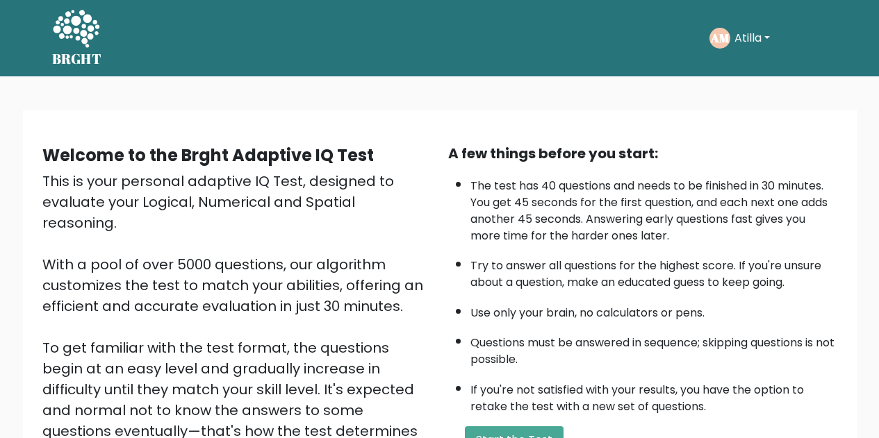  What do you see at coordinates (77, 38) in the screenshot?
I see `a: BRGHT` at bounding box center [77, 38].